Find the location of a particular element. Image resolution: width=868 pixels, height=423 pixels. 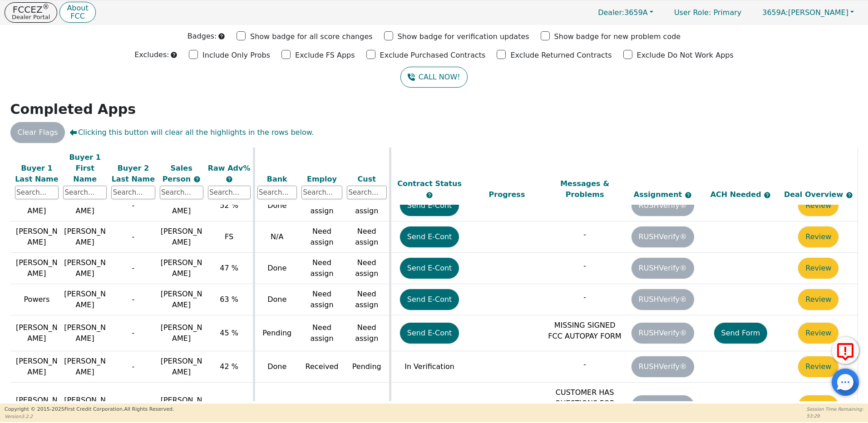

p: Exclude Do Not Work Apps is located at coordinates (685, 55).